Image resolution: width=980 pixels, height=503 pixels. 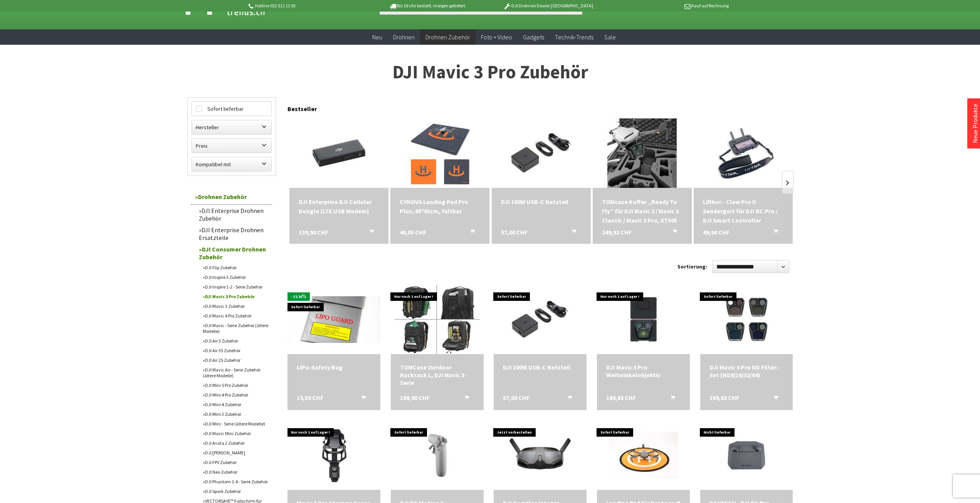 What do you see at coordinates (235, 360) in the screenshot?
I see `a: DJI Air 2S Zubehör` at bounding box center [235, 360].